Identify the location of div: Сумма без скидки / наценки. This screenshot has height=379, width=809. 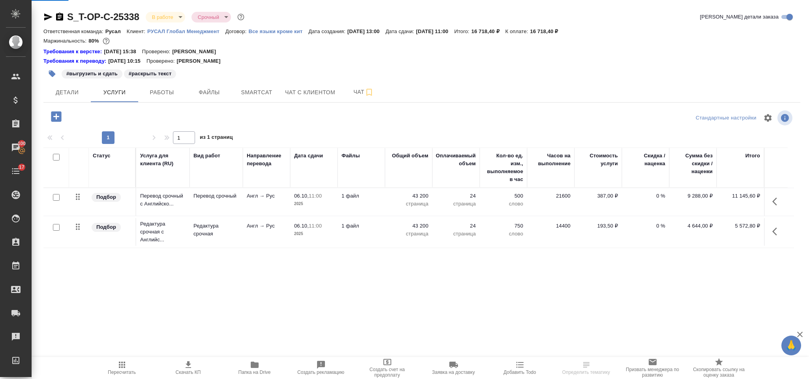
(693, 164).